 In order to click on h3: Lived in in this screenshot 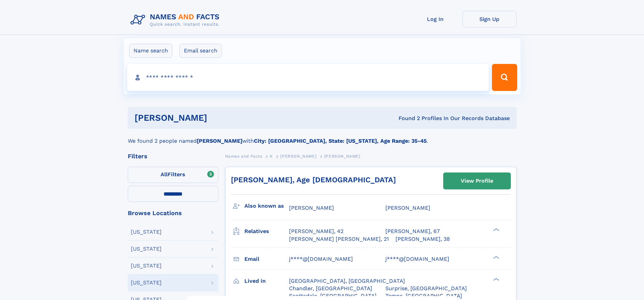, I will do `click(267, 281)`.